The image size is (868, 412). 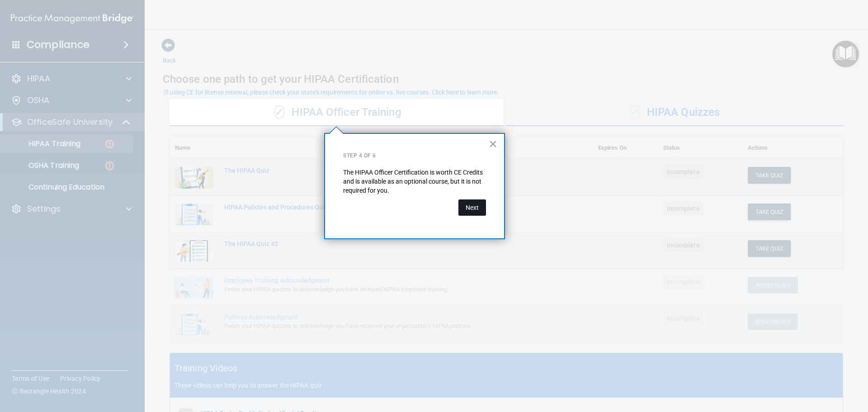 I want to click on div: HIPAA Officer Training, so click(x=338, y=112).